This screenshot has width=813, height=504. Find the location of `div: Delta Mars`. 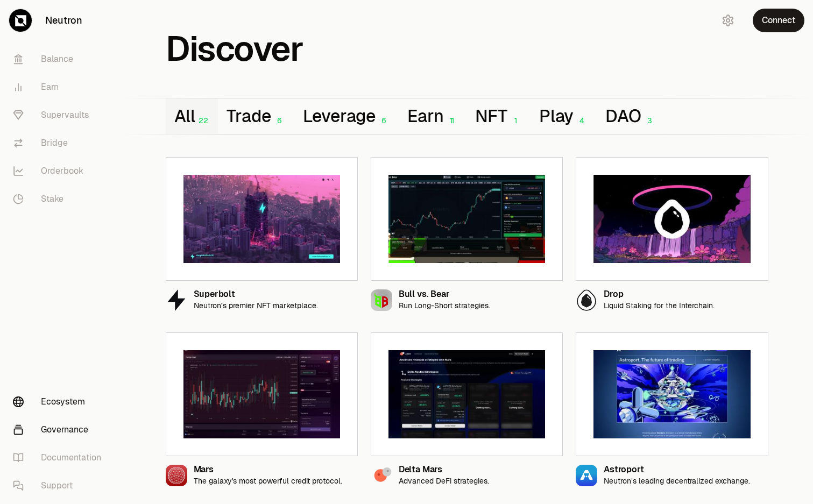

div: Delta Mars is located at coordinates (444, 470).